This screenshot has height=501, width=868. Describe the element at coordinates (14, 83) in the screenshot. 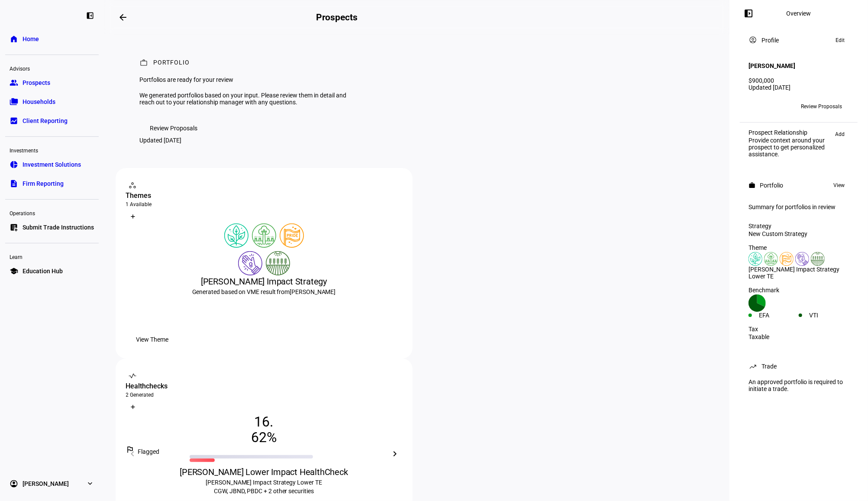

I see `eth-mat-symbol: group` at that location.